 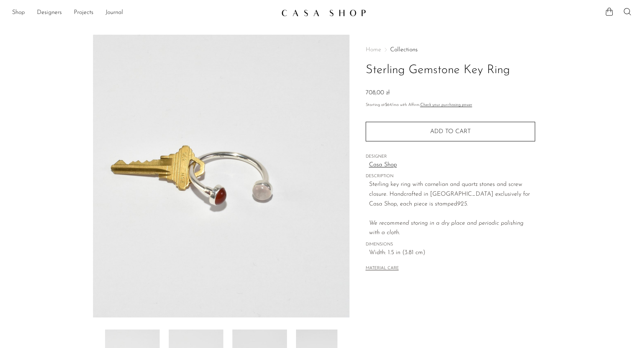 I want to click on span: $64, so click(x=388, y=105).